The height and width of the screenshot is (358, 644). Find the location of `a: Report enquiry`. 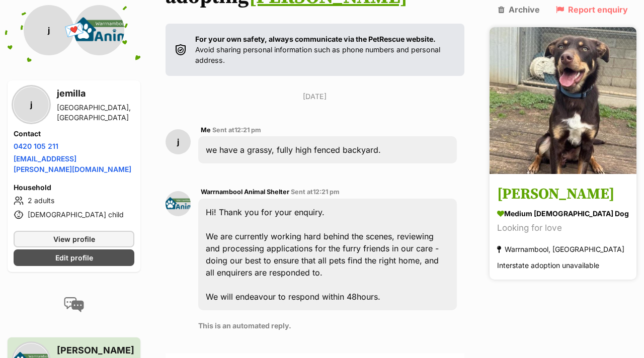

a: Report enquiry is located at coordinates (592, 10).